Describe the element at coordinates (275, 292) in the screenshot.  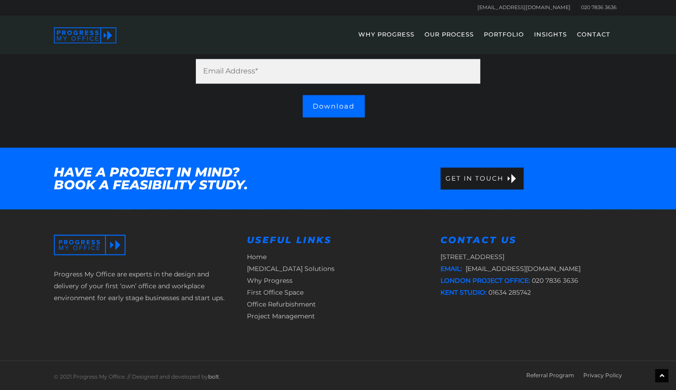
I see `a: First Office Space` at that location.